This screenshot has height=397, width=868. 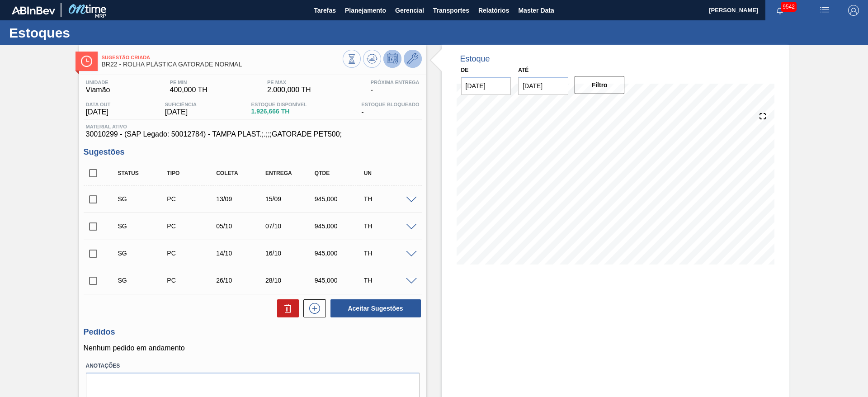 What do you see at coordinates (252, 134) in the screenshot?
I see `span: 30010299 - (SAP Legado: 50012784) - TAMPA PLAST.;.;;;GATORADE PET500;` at bounding box center [252, 134].